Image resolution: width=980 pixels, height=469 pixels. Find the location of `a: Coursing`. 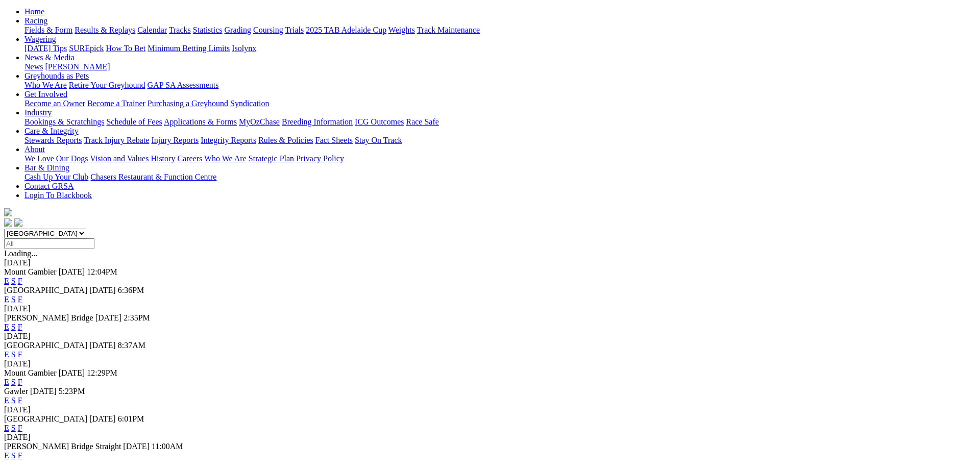

a: Coursing is located at coordinates (268, 30).